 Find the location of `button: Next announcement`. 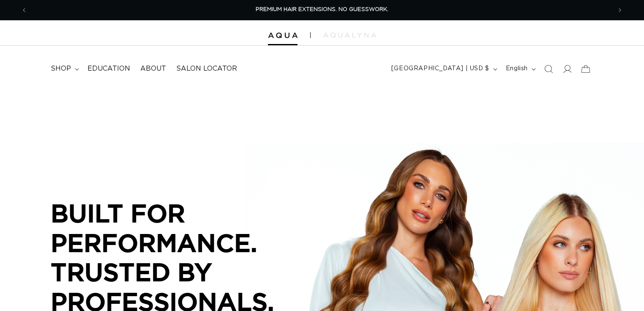

button: Next announcement is located at coordinates (620, 10).